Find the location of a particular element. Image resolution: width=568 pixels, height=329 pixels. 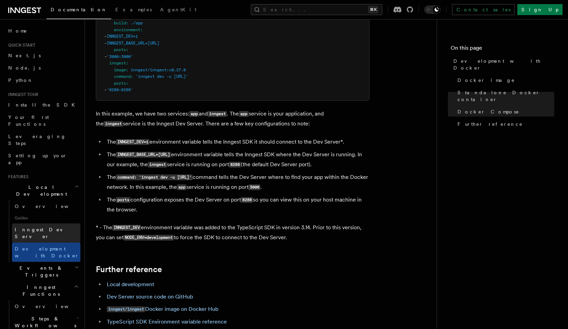

a: Local development is located at coordinates (130, 284).